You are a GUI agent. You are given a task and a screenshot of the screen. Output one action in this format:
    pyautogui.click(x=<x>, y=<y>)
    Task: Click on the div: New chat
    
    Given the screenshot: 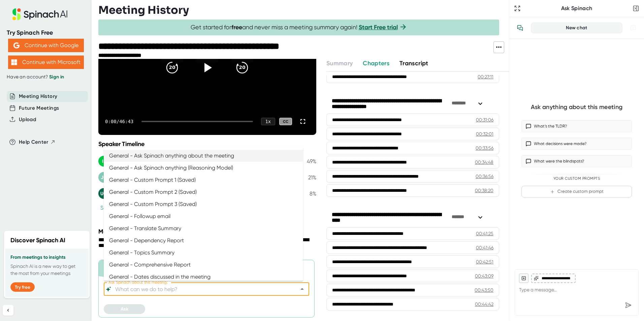 What is the action you would take?
    pyautogui.click(x=576, y=28)
    